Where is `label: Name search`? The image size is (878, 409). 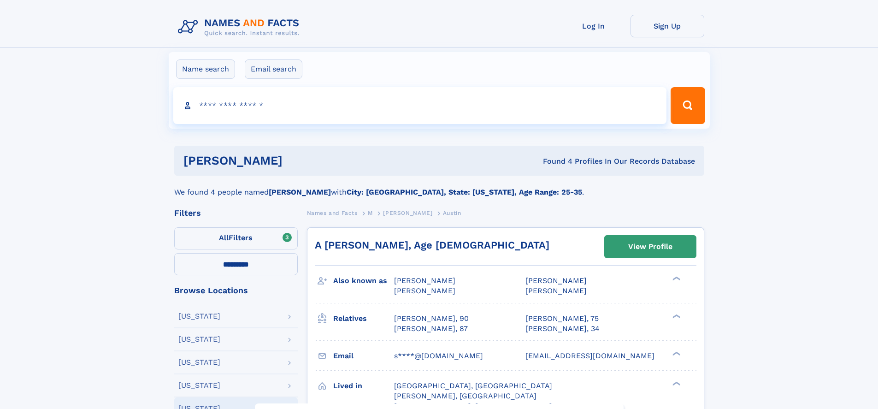 label: Name search is located at coordinates (205, 69).